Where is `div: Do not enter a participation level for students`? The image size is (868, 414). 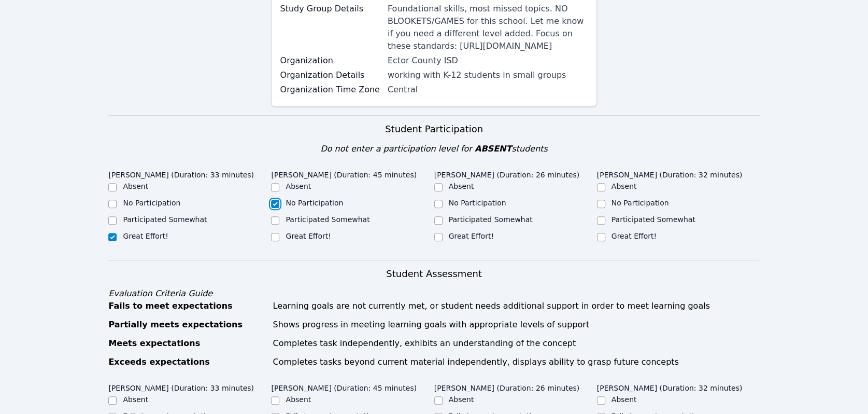
div: Do not enter a participation level for students is located at coordinates (434, 149).